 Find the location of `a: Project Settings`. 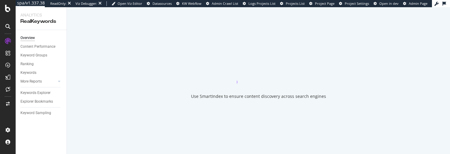

a: Project Settings is located at coordinates (354, 4).